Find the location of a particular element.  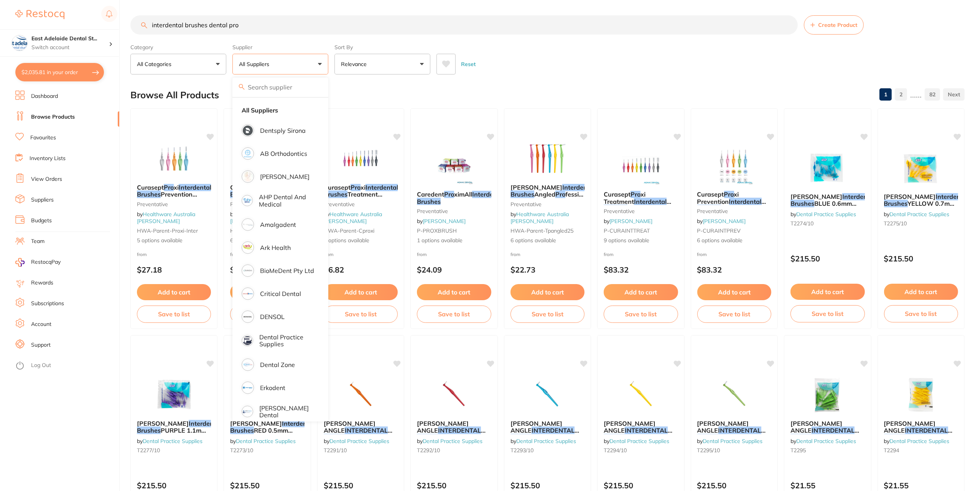

b: Curasept Proxi Prevention Interdental Brushes 12 x 5/pk is located at coordinates (734, 198).